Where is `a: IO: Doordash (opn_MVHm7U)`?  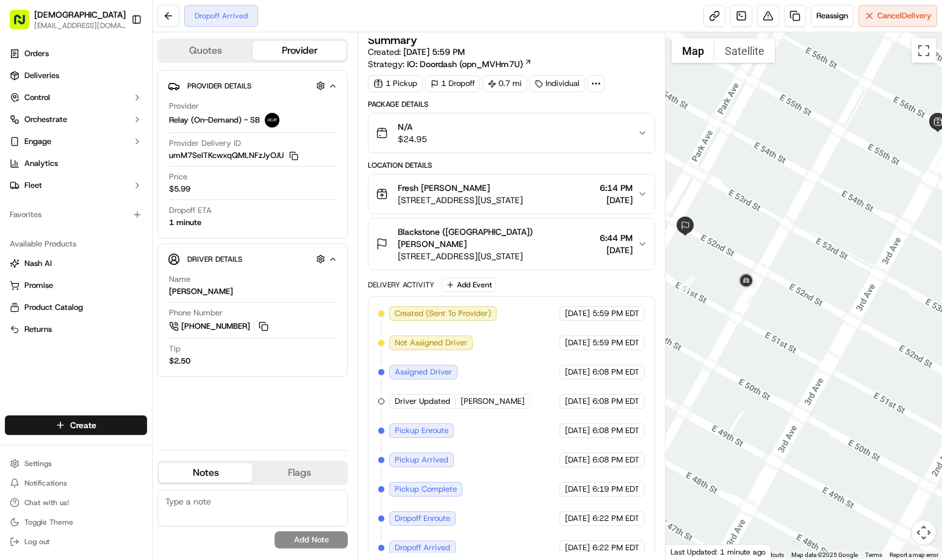
a: IO: Doordash (opn_MVHm7U) is located at coordinates (469, 64).